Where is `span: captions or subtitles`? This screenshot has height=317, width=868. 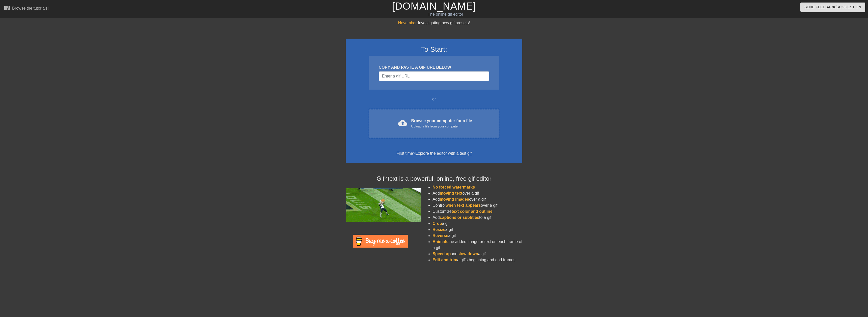 span: captions or subtitles is located at coordinates (460, 217).